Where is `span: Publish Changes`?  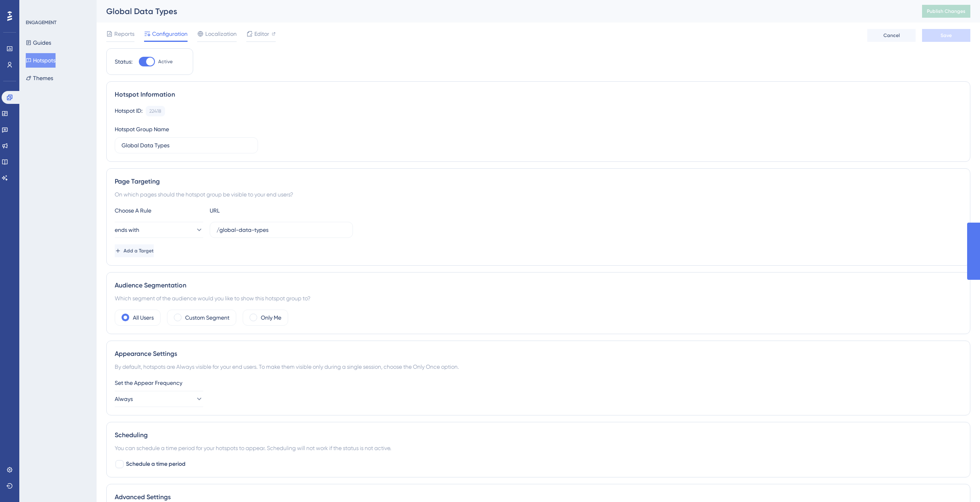
span: Publish Changes is located at coordinates (946, 11).